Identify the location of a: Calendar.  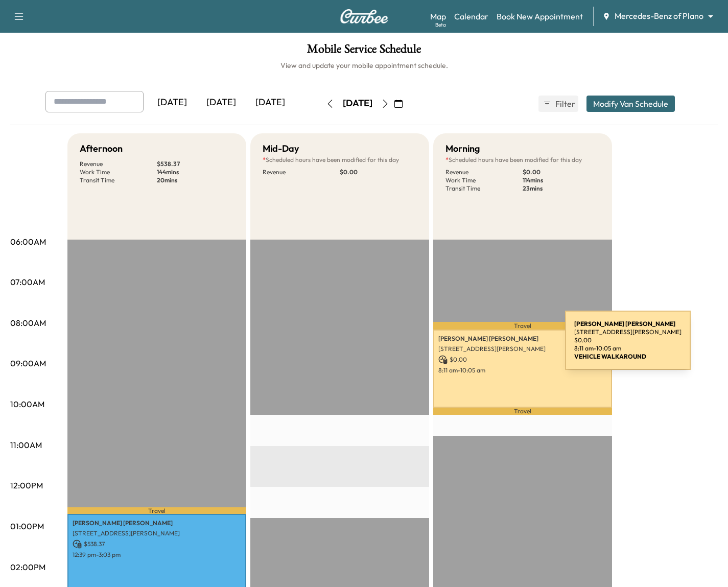
(471, 17).